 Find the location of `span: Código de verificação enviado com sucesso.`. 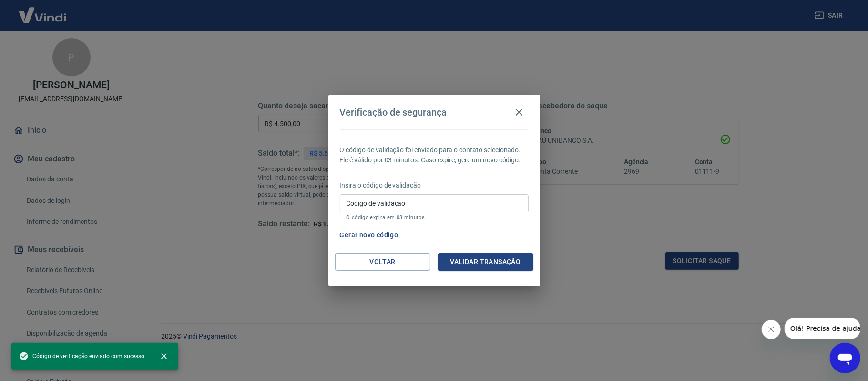

span: Código de verificação enviado com sucesso. is located at coordinates (83, 356).